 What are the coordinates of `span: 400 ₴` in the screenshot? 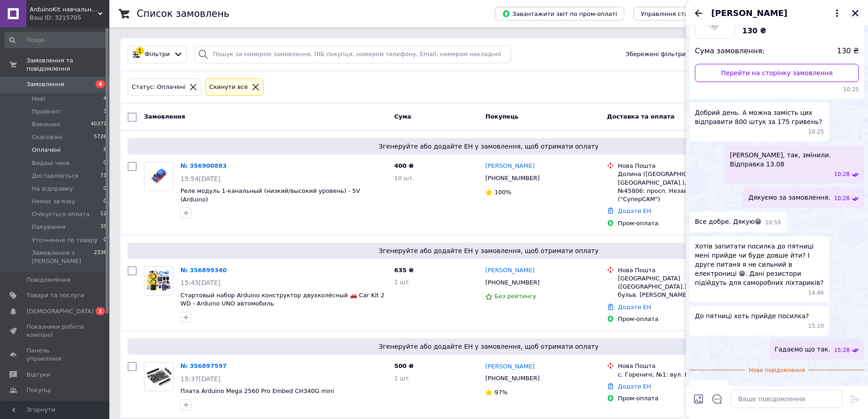 It's located at (403, 165).